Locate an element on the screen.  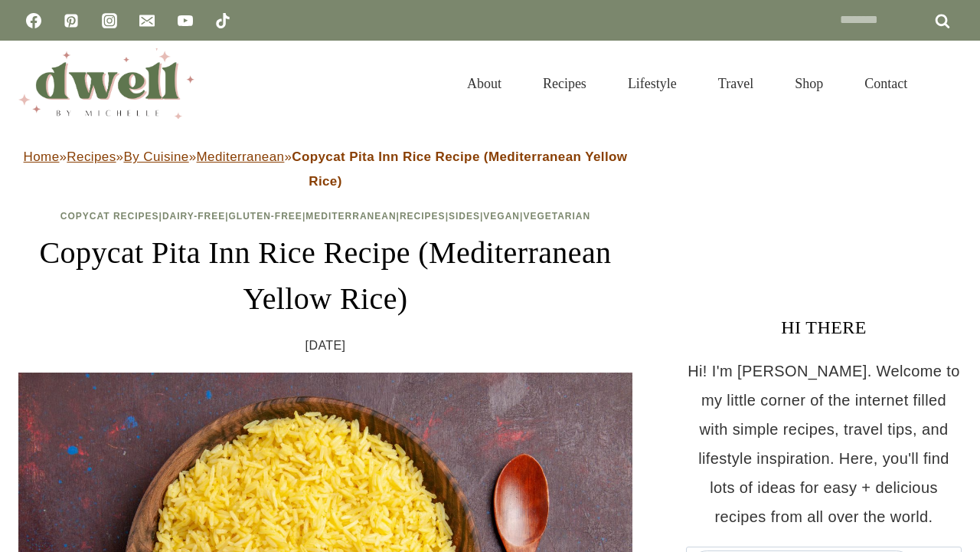
button: View Search Form is located at coordinates (949, 84).